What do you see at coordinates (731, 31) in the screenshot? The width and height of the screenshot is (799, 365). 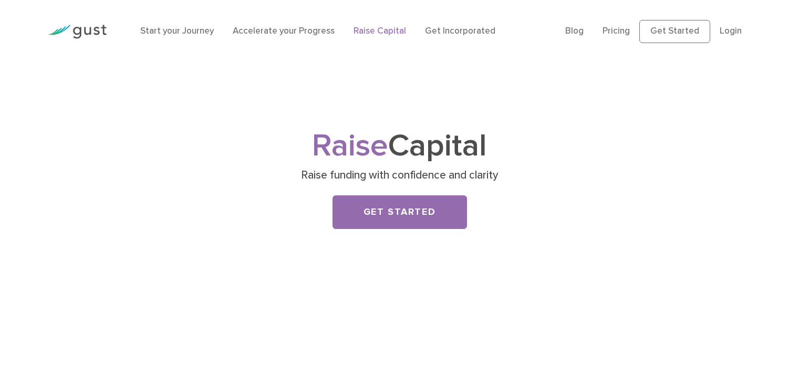 I see `a: Login` at bounding box center [731, 31].